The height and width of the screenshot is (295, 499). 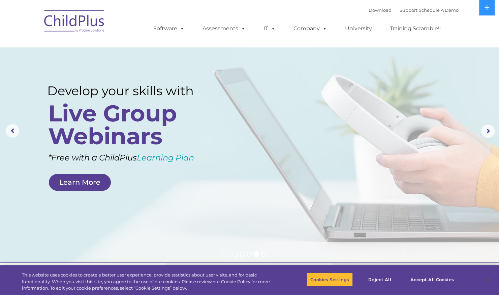 What do you see at coordinates (408, 10) in the screenshot?
I see `a: Support` at bounding box center [408, 10].